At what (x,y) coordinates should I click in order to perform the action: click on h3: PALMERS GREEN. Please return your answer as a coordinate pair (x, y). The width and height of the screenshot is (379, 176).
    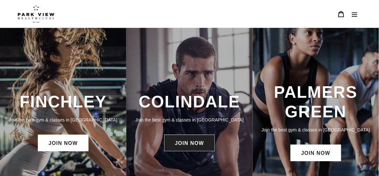
    Looking at the image, I should click on (316, 102).